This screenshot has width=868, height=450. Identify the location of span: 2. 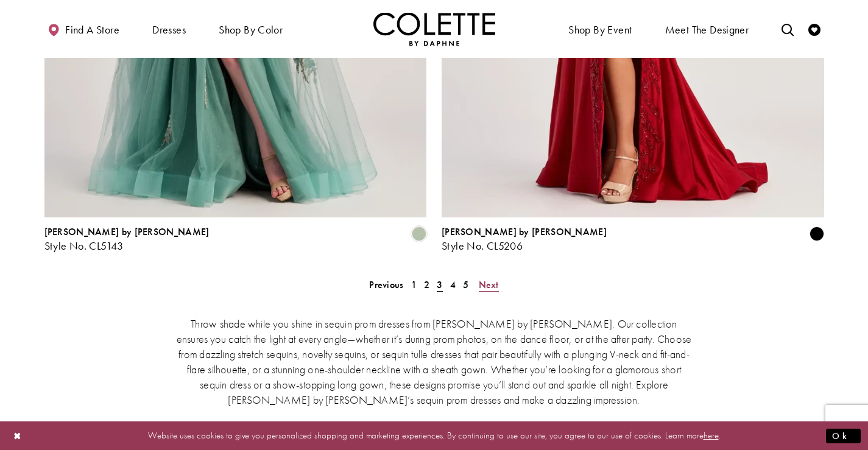
(426, 284).